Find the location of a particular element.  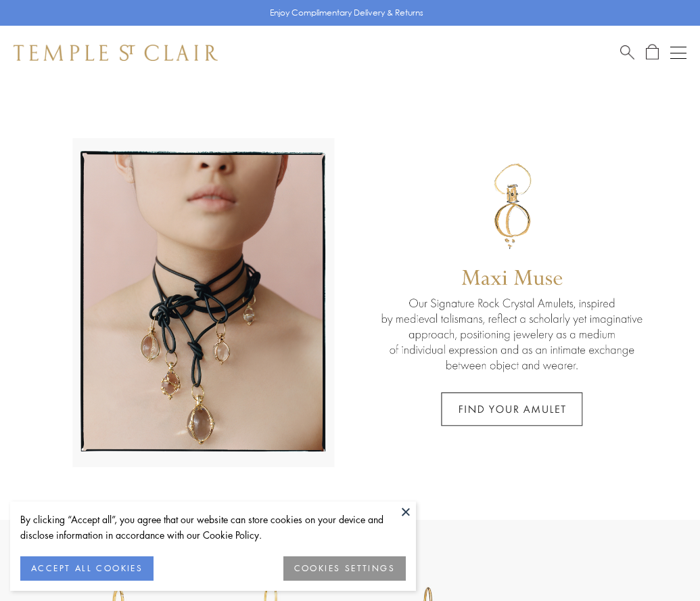

a: Search is located at coordinates (627, 52).